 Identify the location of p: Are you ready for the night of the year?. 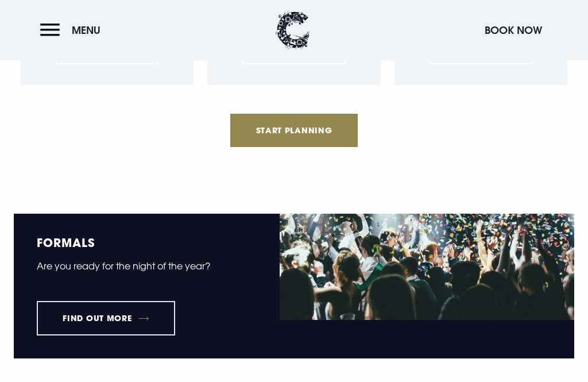
(147, 266).